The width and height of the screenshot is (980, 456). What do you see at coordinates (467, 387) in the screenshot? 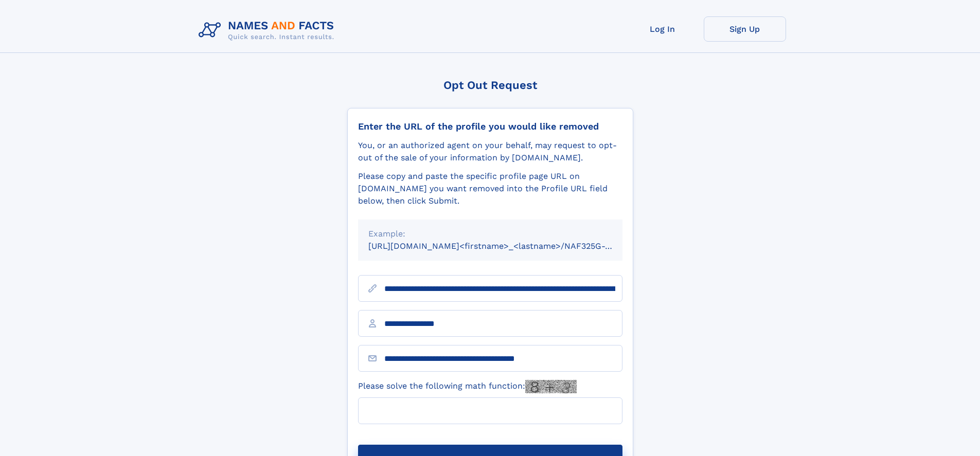
I see `label: Please solve the following math function:` at bounding box center [467, 387].